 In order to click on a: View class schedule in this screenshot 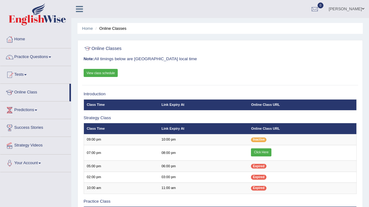, I will do `click(101, 73)`.